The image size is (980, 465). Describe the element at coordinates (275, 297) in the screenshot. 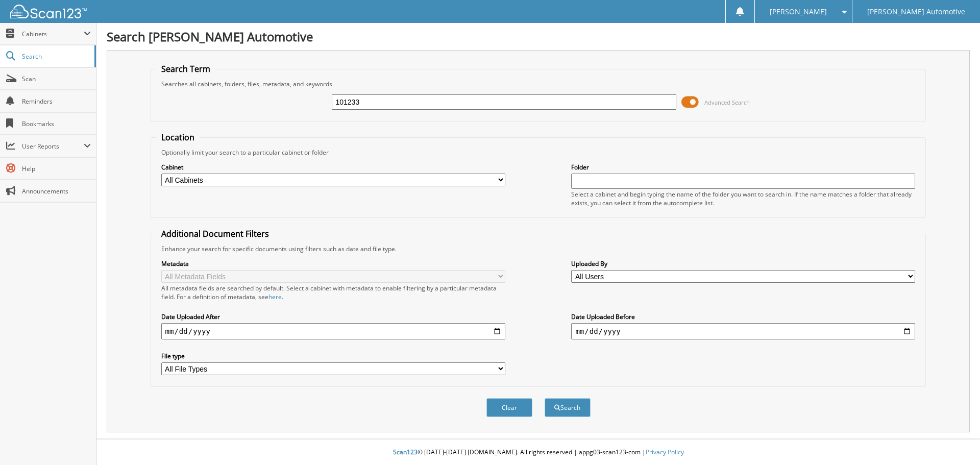

I see `a: here` at that location.